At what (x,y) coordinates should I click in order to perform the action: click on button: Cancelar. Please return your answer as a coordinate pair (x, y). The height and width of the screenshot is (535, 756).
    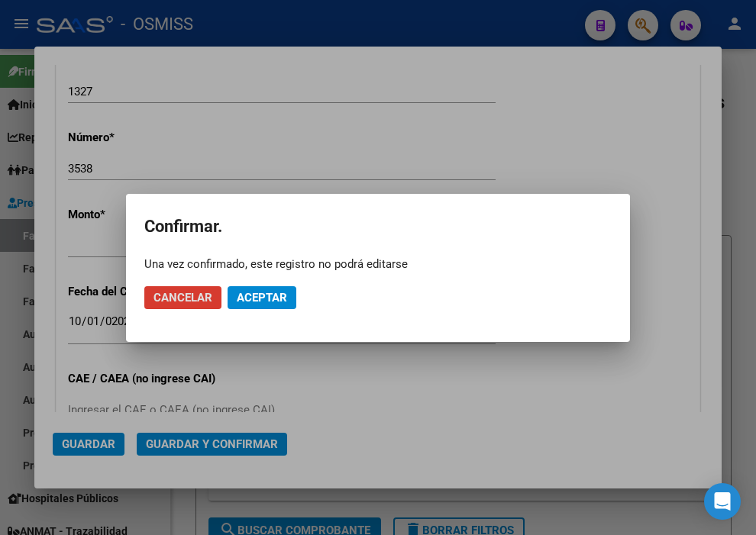
    Looking at the image, I should click on (183, 298).